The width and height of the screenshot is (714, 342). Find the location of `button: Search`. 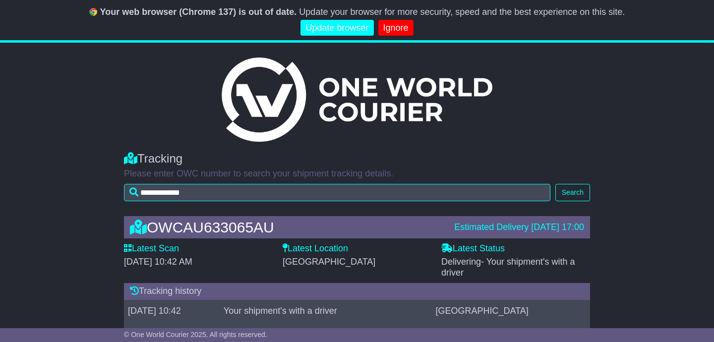

button: Search is located at coordinates (573, 192).